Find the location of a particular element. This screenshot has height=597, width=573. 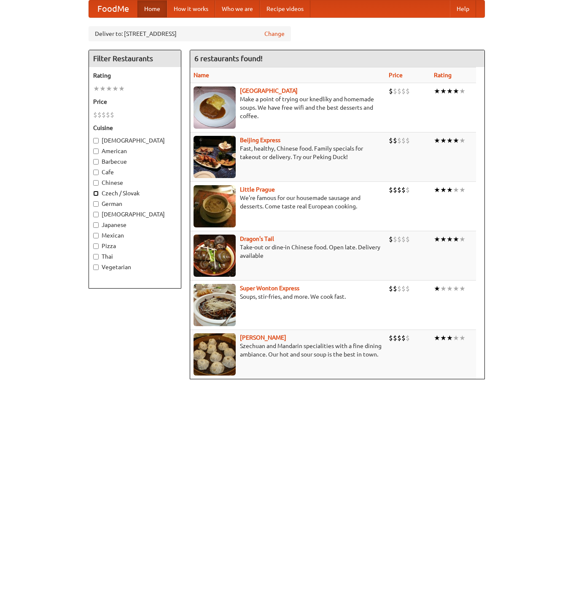

a: Help is located at coordinates (463, 9).